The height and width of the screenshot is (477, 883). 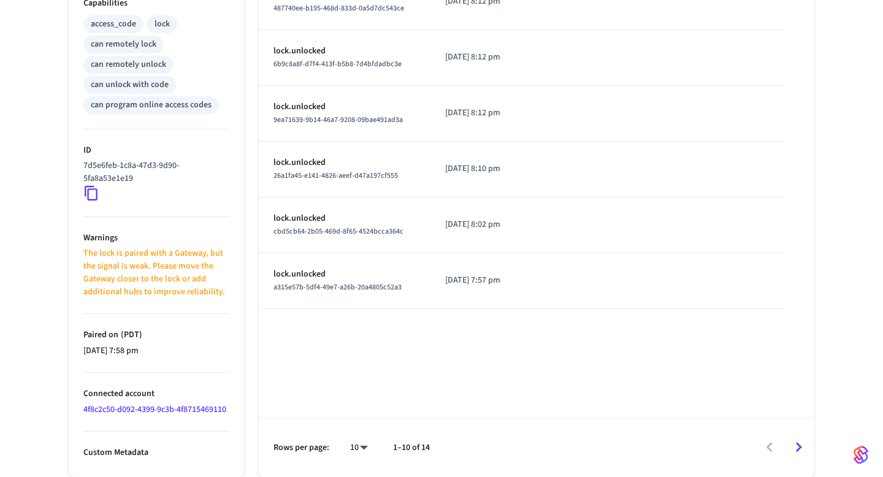 What do you see at coordinates (301, 448) in the screenshot?
I see `p: Rows per page:` at bounding box center [301, 448].